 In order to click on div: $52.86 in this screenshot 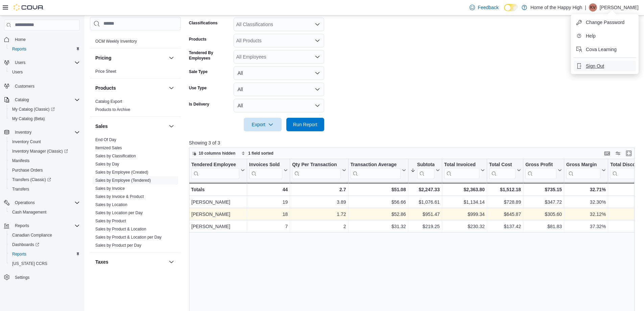, I will do `click(378, 215)`.